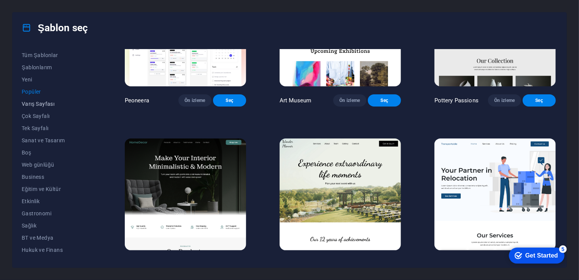  I want to click on span: Web günlüğü, so click(56, 165).